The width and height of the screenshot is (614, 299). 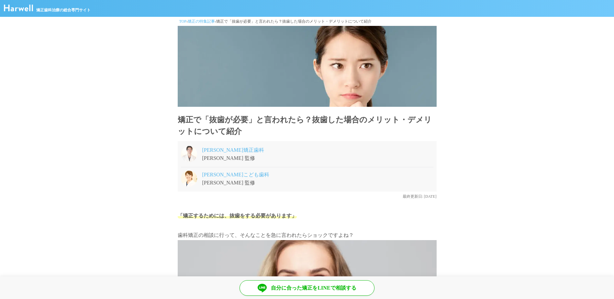 I want to click on img: ハーウェル, so click(x=18, y=8).